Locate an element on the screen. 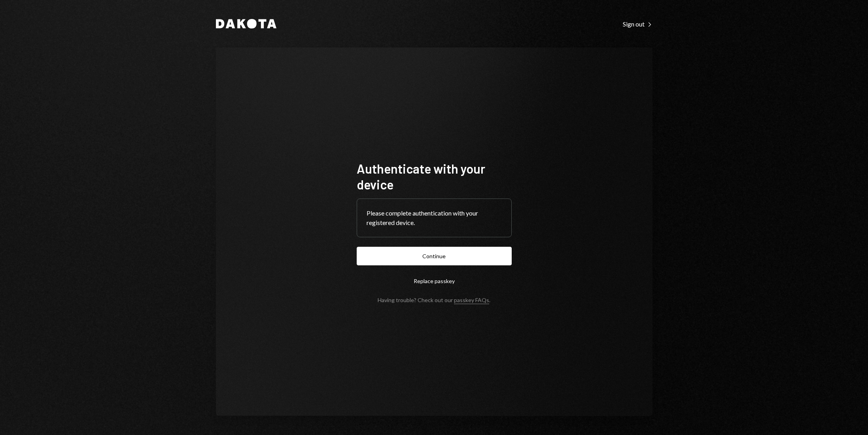 This screenshot has height=435, width=868. div: Please complete authentication with your registered device. is located at coordinates (434, 218).